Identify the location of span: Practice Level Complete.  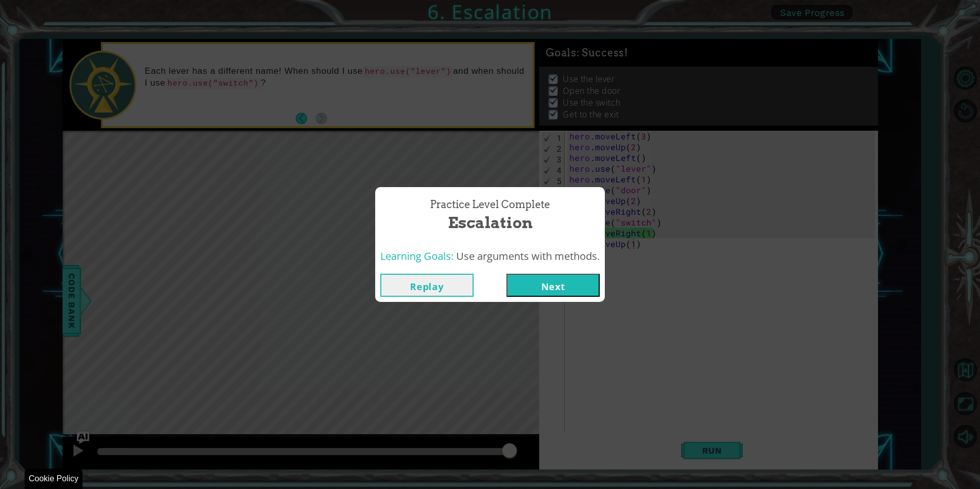
(490, 204).